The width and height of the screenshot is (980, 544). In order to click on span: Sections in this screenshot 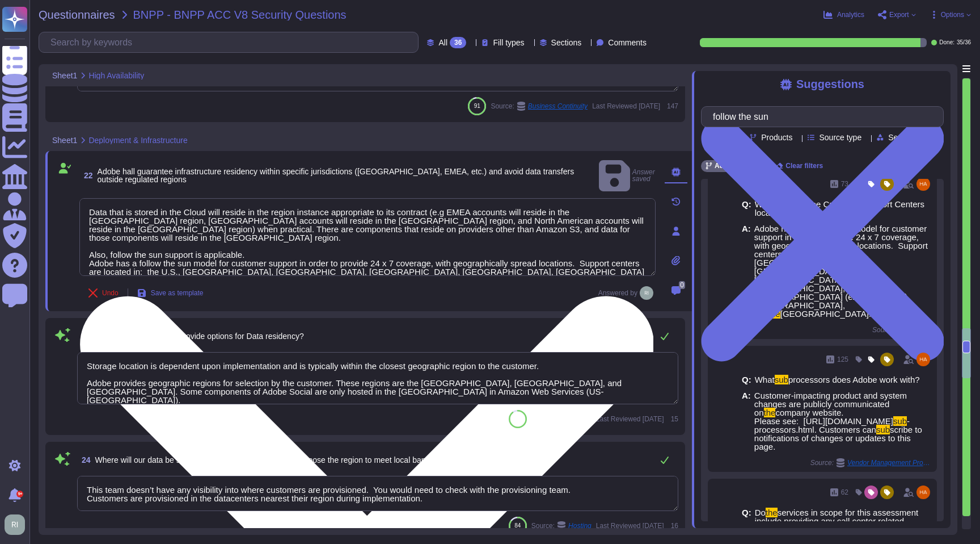, I will do `click(567, 42)`.